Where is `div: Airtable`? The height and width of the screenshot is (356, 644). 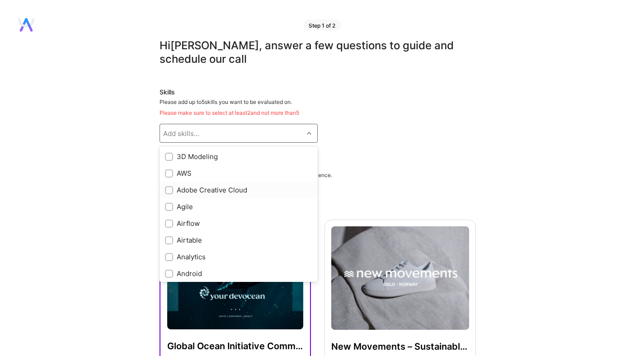
div: Airtable is located at coordinates (239, 240).